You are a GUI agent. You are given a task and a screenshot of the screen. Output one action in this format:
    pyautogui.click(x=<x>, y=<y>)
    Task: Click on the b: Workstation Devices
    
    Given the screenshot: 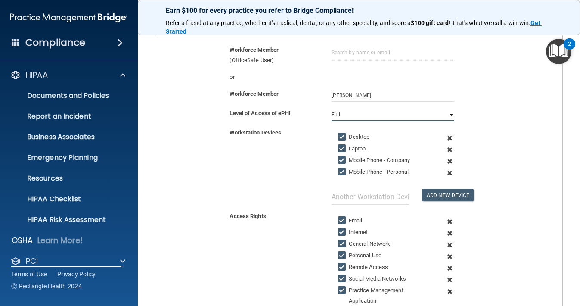 What is the action you would take?
    pyautogui.click(x=255, y=132)
    